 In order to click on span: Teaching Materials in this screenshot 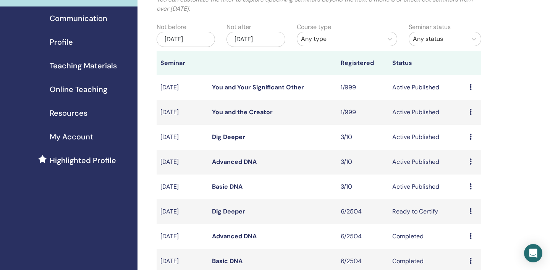, I will do `click(83, 66)`.